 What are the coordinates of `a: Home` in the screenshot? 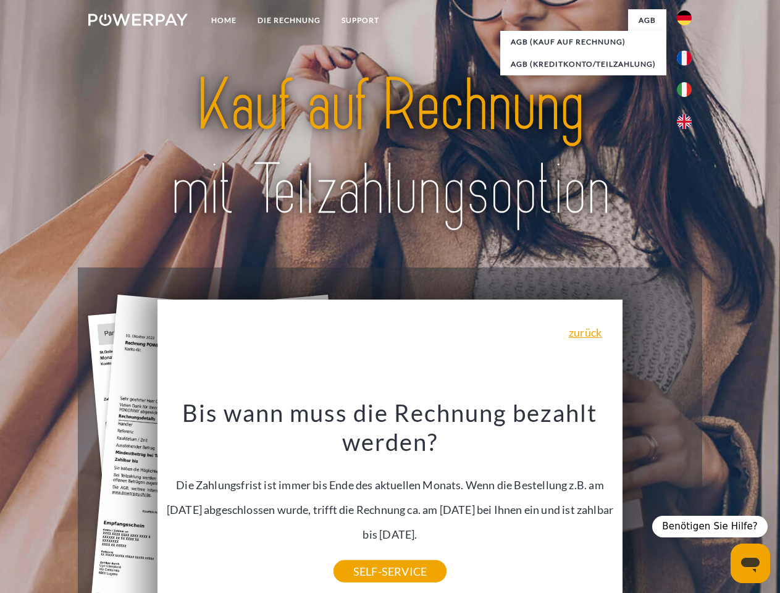 It's located at (224, 20).